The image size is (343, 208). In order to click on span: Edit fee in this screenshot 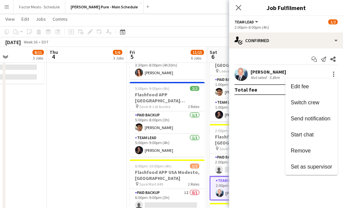, I will do `click(299, 86)`.